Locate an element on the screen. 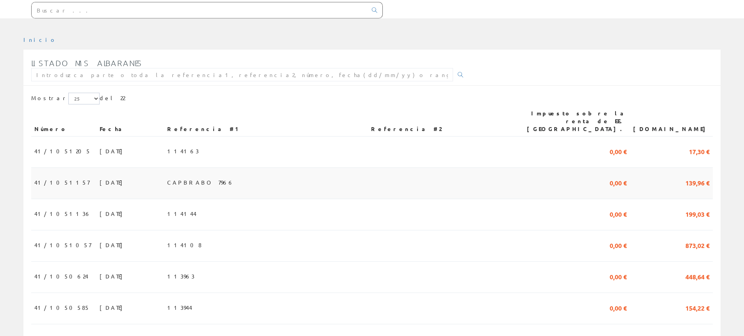 The image size is (744, 336). font: 114108 is located at coordinates (184, 245).